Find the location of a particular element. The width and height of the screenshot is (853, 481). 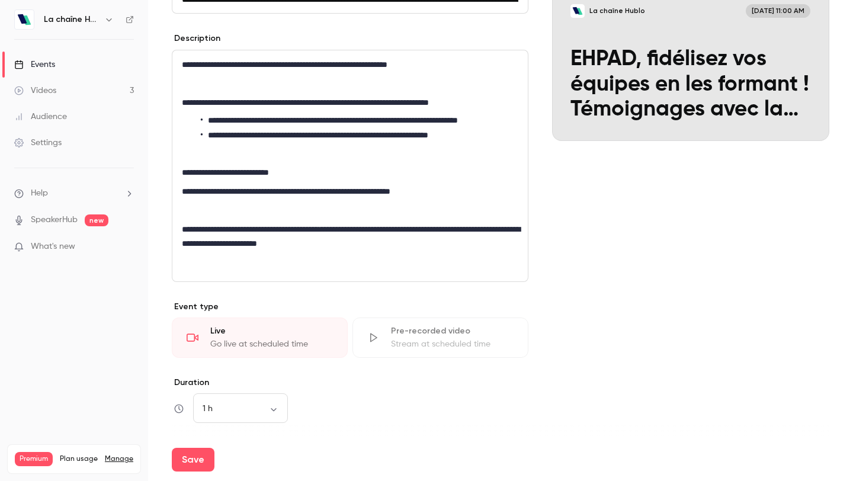

span: Plan usage is located at coordinates (79, 459).